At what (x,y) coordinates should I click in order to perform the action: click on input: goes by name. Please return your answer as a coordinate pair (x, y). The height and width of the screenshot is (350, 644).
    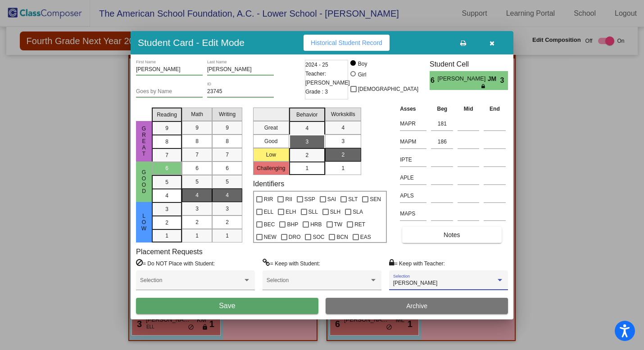
    Looking at the image, I should click on (170, 91).